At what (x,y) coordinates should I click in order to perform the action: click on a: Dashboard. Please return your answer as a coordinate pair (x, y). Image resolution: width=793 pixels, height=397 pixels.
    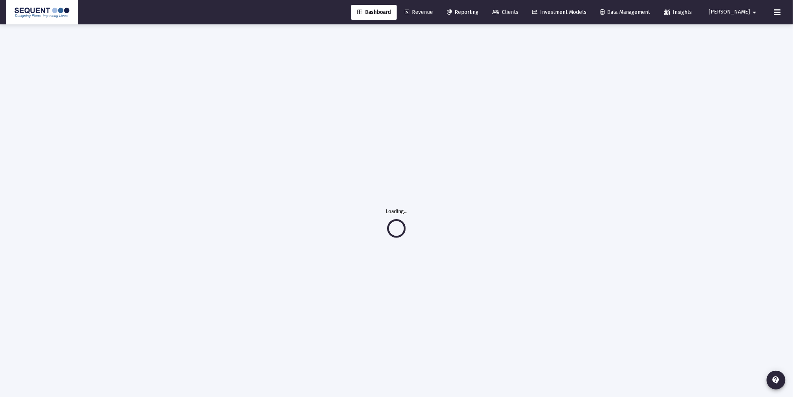
    Looking at the image, I should click on (374, 12).